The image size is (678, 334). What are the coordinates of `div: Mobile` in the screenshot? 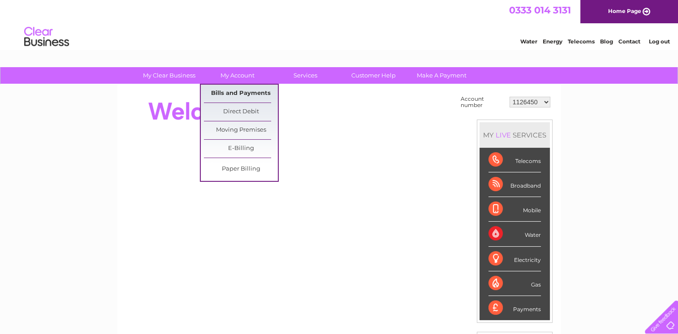 It's located at (514, 209).